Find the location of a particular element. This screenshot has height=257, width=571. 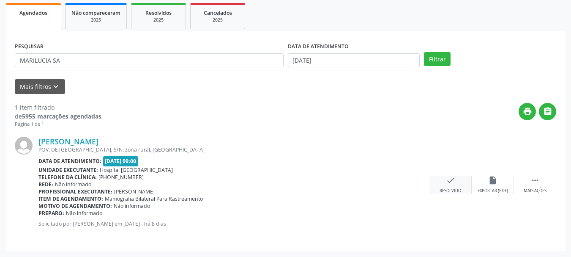

b: Item de agendamento: is located at coordinates (71, 198).